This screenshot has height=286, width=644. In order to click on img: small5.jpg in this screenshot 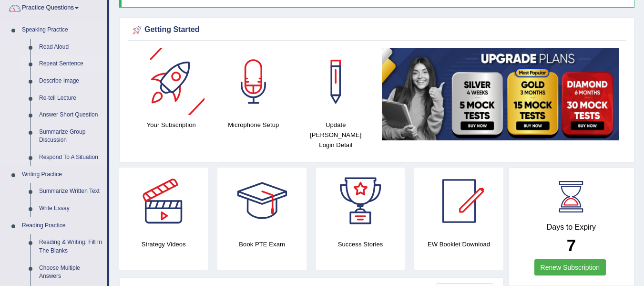, I will do `click(501, 94)`.